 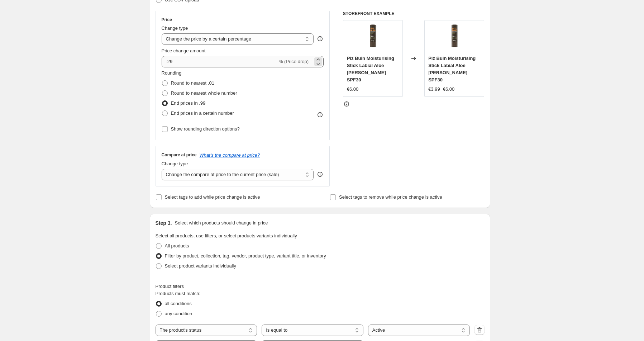 I want to click on strike: €6.00, so click(x=448, y=89).